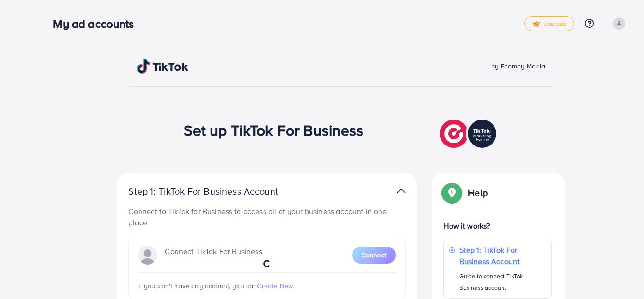  Describe the element at coordinates (536, 24) in the screenshot. I see `img: tick` at that location.